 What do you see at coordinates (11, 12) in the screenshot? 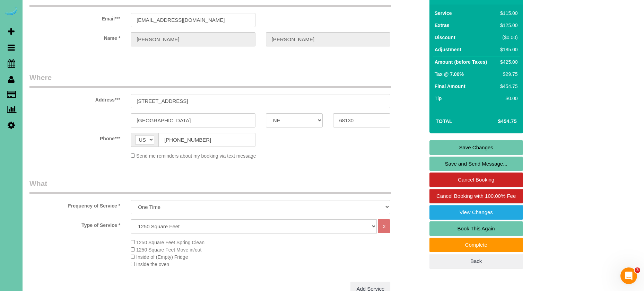
I see `a: Automaid Logo` at bounding box center [11, 12].